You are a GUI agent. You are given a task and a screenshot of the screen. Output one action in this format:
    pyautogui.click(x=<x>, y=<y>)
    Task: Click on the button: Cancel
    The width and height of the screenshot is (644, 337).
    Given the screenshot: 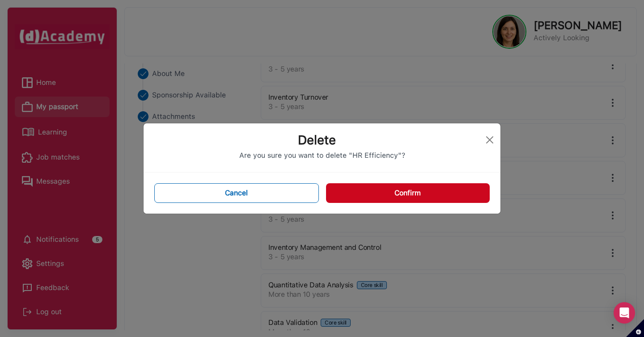 What is the action you would take?
    pyautogui.click(x=236, y=193)
    